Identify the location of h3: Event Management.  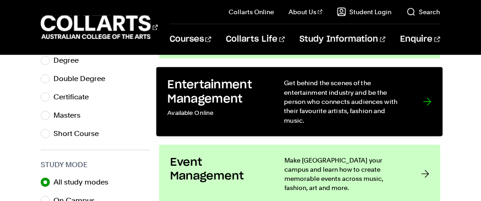
(218, 169).